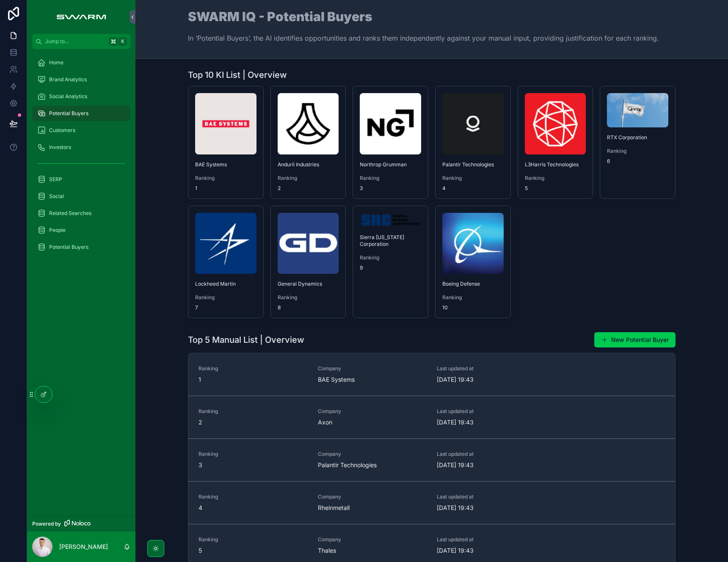  What do you see at coordinates (67, 80) in the screenshot?
I see `span: Brand Analytics` at bounding box center [67, 80].